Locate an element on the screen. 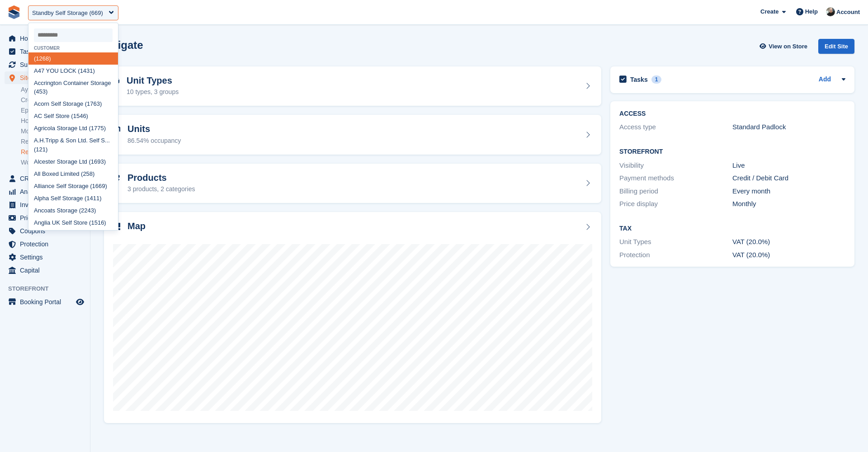 Image resolution: width=868 pixels, height=452 pixels. div: A47 YOU LOCK (1431) is located at coordinates (73, 71).